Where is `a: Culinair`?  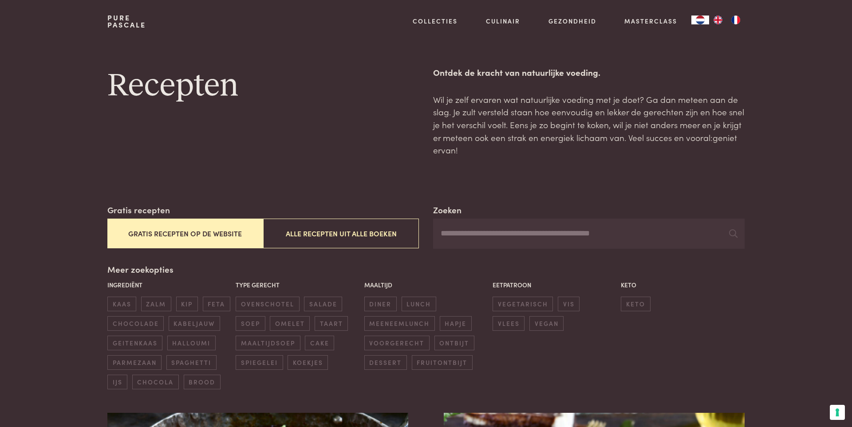
a: Culinair is located at coordinates (503, 21).